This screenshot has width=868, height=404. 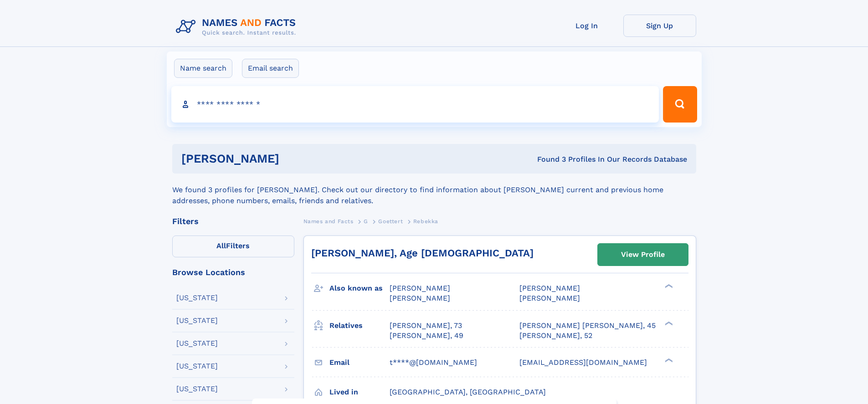 I want to click on h3: Also known as, so click(x=359, y=288).